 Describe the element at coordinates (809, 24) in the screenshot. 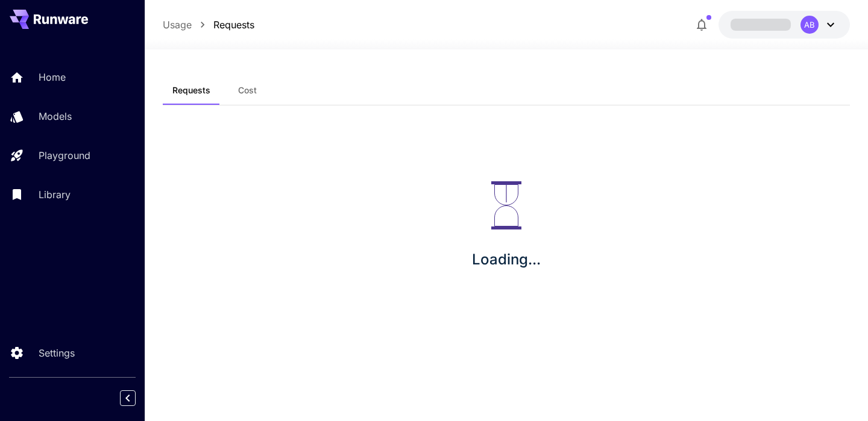

I see `div: AB` at that location.